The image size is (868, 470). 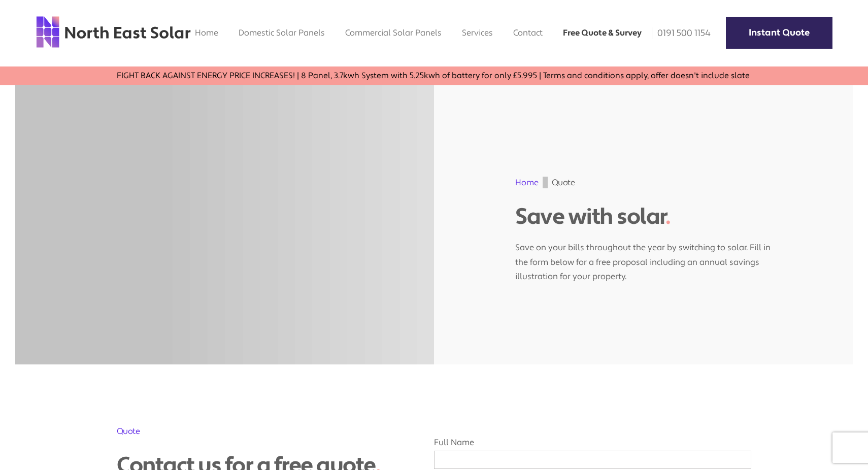 What do you see at coordinates (113, 32) in the screenshot?
I see `img: north east solar logo` at bounding box center [113, 32].